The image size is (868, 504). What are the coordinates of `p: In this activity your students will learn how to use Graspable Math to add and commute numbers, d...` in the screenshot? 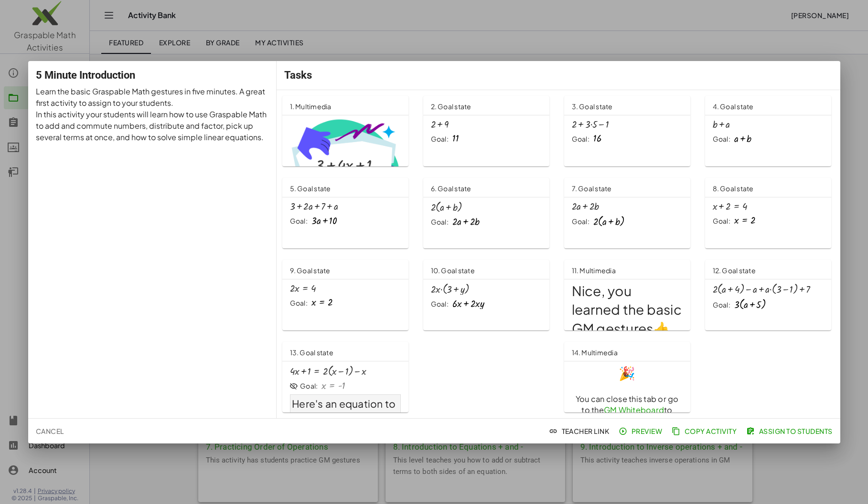 It's located at (152, 126).